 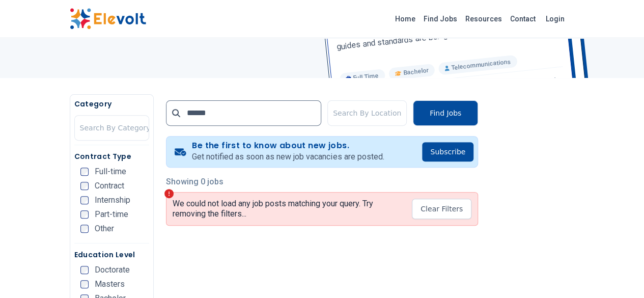 I want to click on h4: Be the first to know about new jobs., so click(x=288, y=146).